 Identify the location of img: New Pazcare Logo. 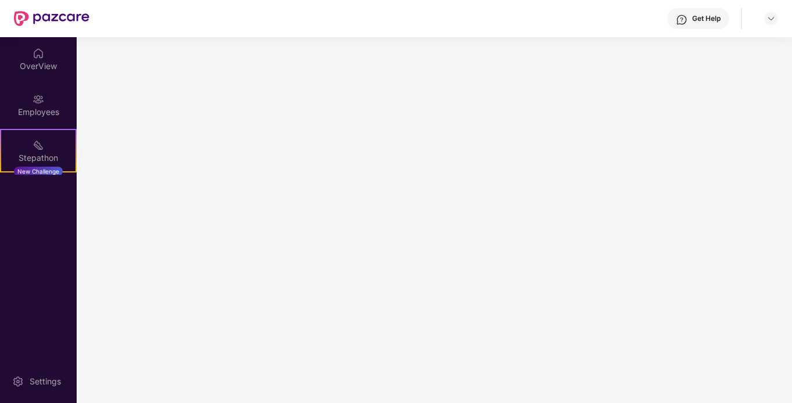
(52, 19).